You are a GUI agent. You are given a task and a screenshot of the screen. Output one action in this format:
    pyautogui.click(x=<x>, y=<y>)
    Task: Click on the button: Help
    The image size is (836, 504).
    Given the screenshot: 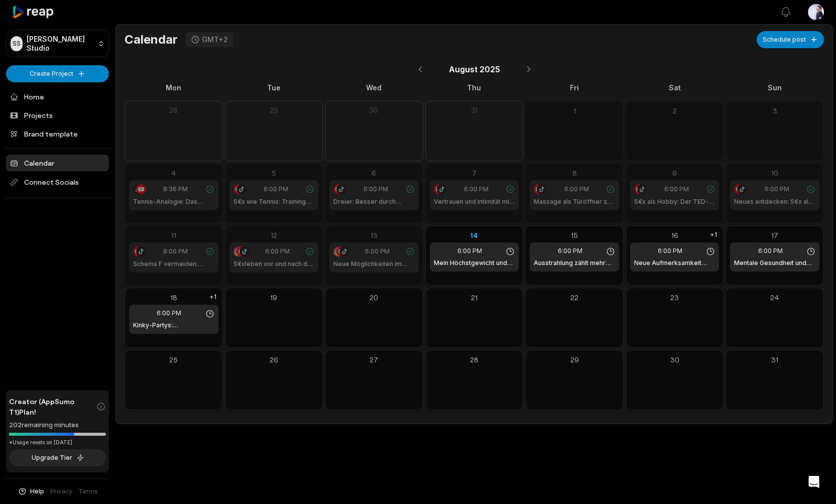 What is the action you would take?
    pyautogui.click(x=31, y=491)
    